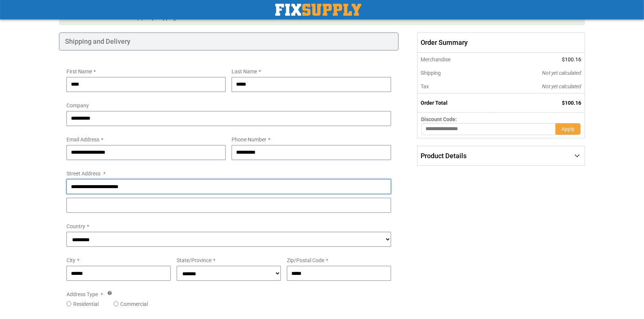 The width and height of the screenshot is (644, 319). What do you see at coordinates (244, 72) in the screenshot?
I see `span: Last Name` at bounding box center [244, 72].